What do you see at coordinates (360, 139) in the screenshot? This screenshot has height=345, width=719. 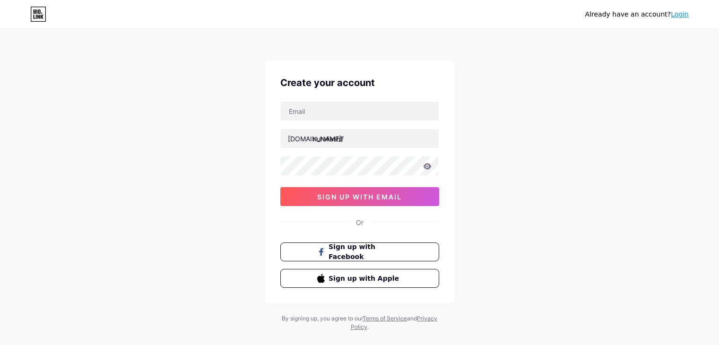 I see `input: username` at bounding box center [360, 139].